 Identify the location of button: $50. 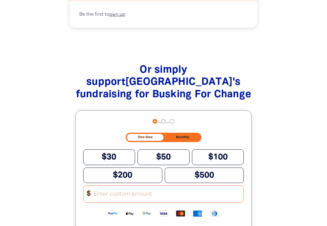
(163, 157).